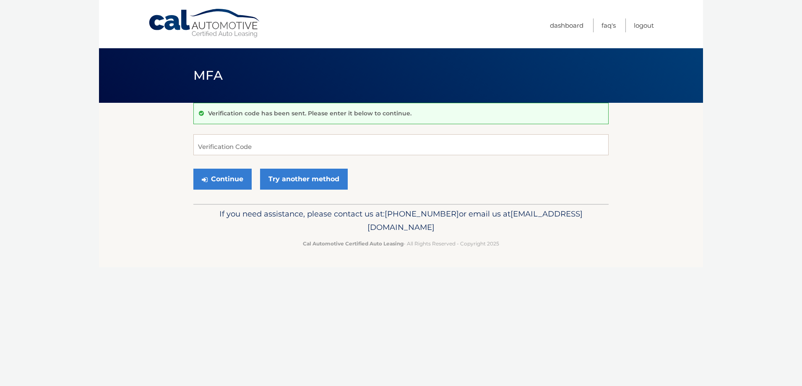  I want to click on p: If you need assistance, please contact us at: or email us at, so click(401, 221).